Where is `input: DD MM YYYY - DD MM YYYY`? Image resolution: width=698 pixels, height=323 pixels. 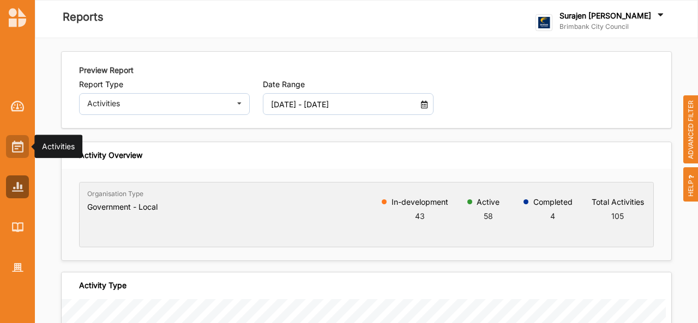
input: DD MM YYYY - DD MM YYYY is located at coordinates (341, 104).